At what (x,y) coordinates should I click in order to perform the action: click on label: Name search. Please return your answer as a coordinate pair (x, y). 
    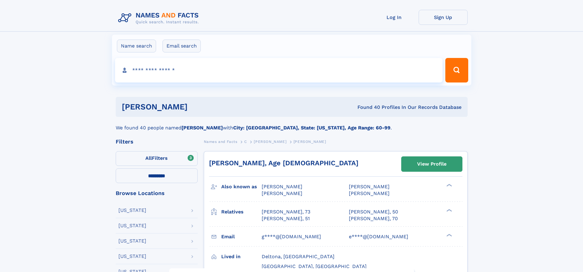
    Looking at the image, I should click on (137, 46).